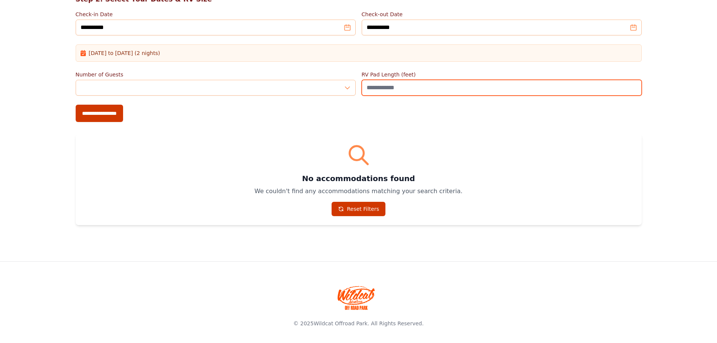 This screenshot has width=717, height=343. I want to click on h3: No accommodations found, so click(359, 178).